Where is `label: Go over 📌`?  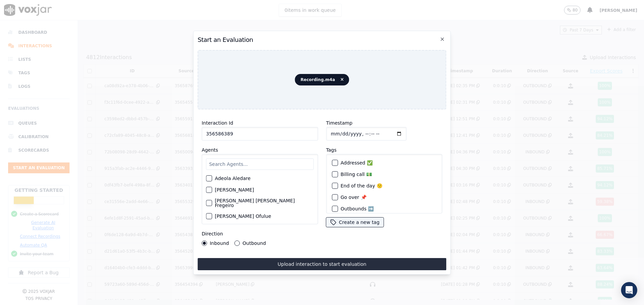 label: Go over 📌 is located at coordinates (353, 197).